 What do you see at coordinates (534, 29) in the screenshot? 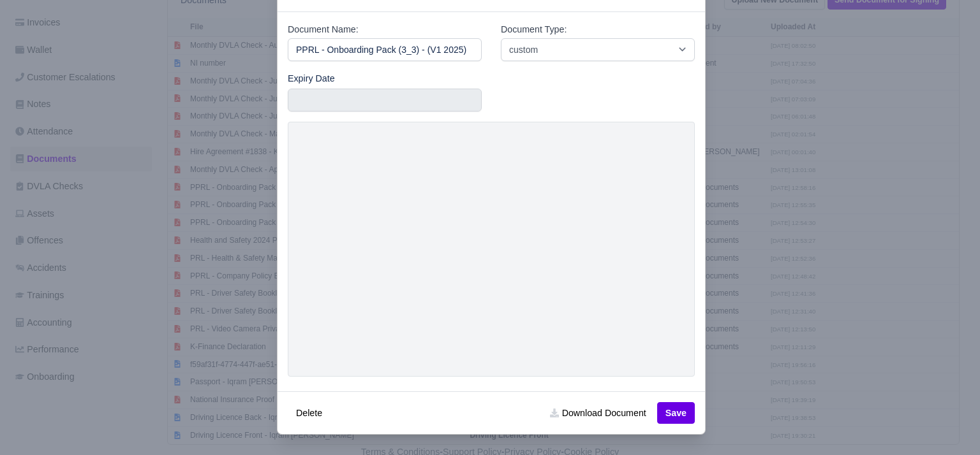
I see `label: Document Type:` at bounding box center [534, 29].